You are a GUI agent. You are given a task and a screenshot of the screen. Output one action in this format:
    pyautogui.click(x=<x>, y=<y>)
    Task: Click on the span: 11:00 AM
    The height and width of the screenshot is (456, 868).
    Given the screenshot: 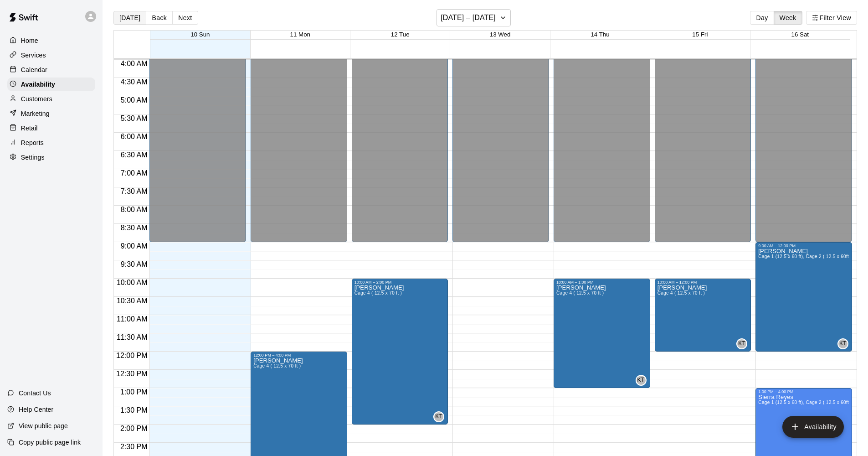 What is the action you would take?
    pyautogui.click(x=132, y=319)
    